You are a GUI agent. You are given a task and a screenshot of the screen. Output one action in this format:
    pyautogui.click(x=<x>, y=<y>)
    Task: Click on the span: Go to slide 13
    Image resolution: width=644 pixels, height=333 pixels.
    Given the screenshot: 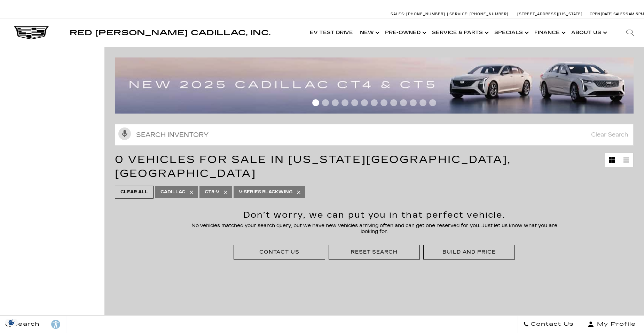 What is the action you would take?
    pyautogui.click(x=433, y=102)
    